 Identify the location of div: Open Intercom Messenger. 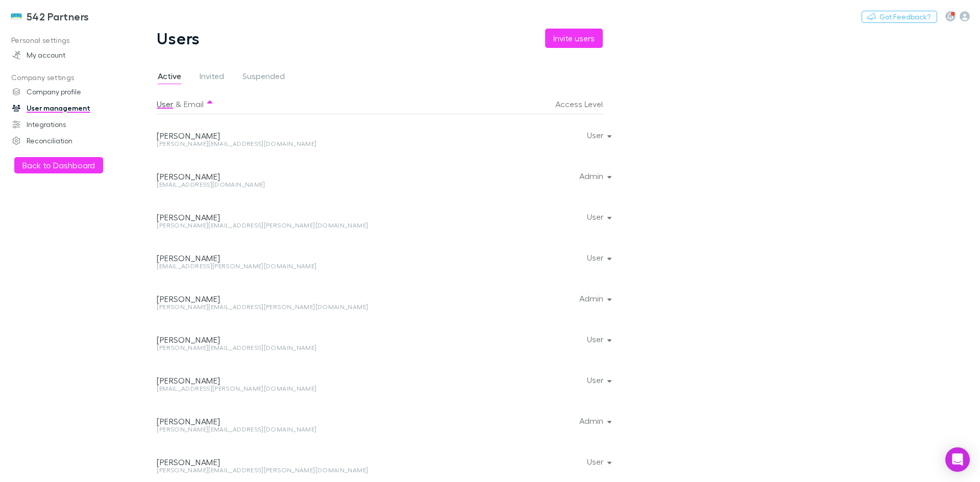
(958, 460).